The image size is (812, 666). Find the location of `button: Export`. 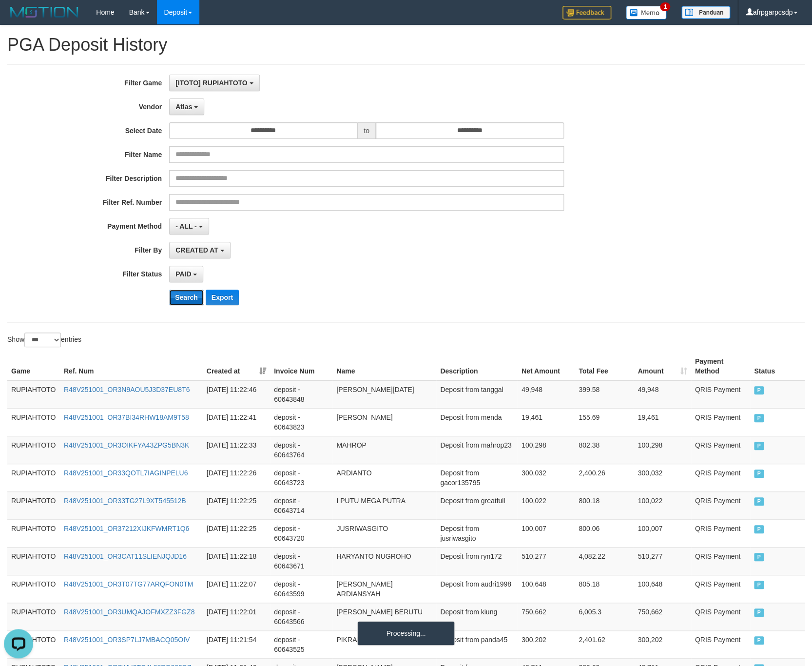

button: Export is located at coordinates (222, 298).